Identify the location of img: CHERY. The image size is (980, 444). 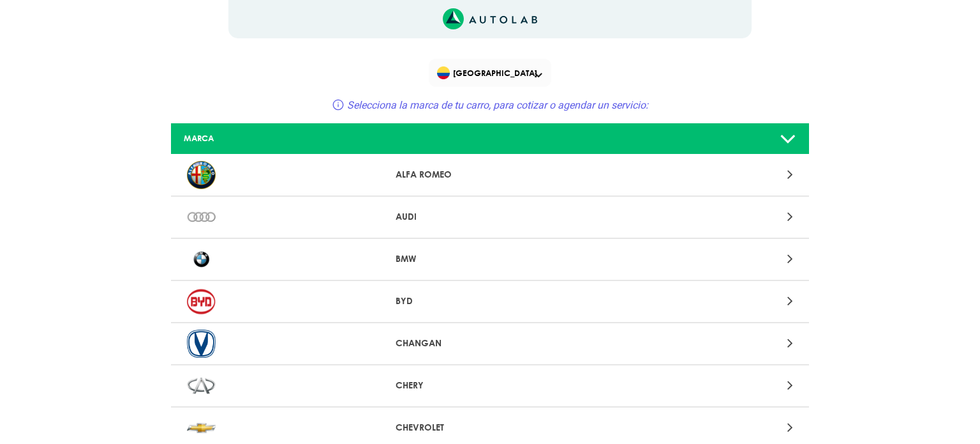
(201, 386).